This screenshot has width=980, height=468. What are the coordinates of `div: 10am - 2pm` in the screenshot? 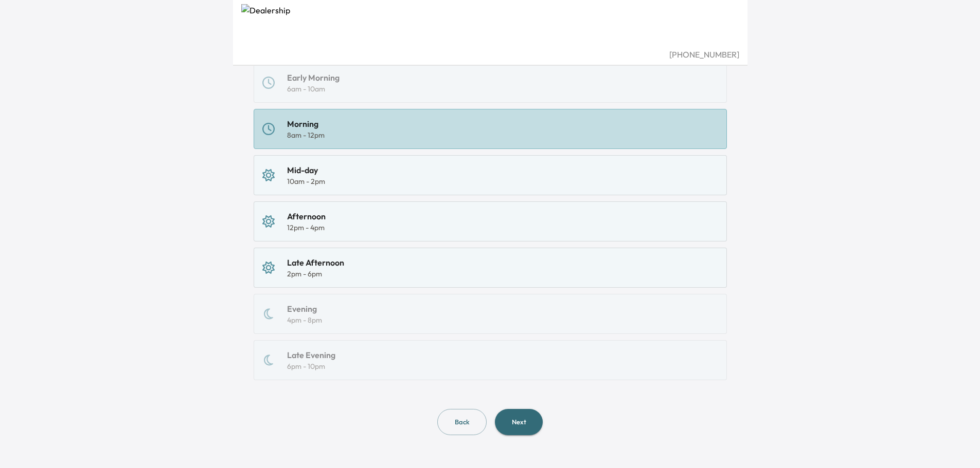 It's located at (307, 182).